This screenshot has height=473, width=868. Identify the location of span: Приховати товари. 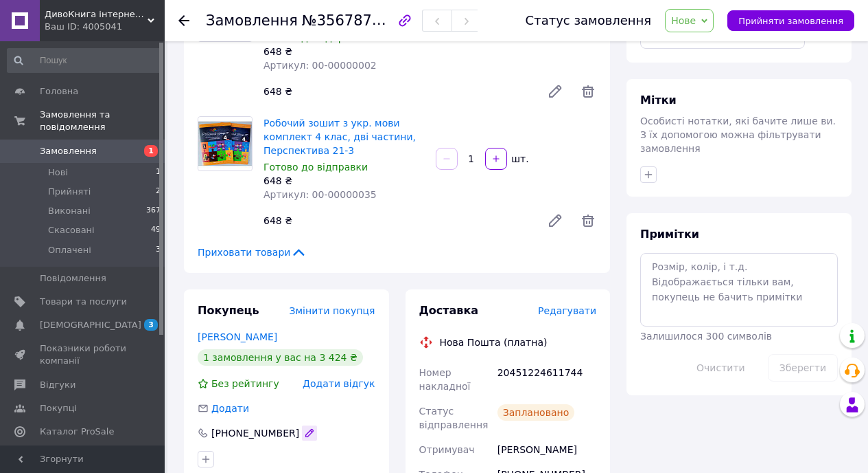
(252, 252).